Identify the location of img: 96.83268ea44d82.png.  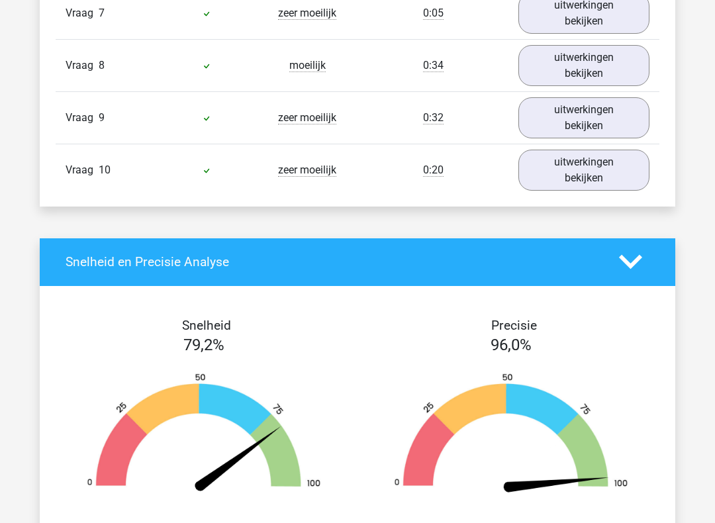
(511, 434).